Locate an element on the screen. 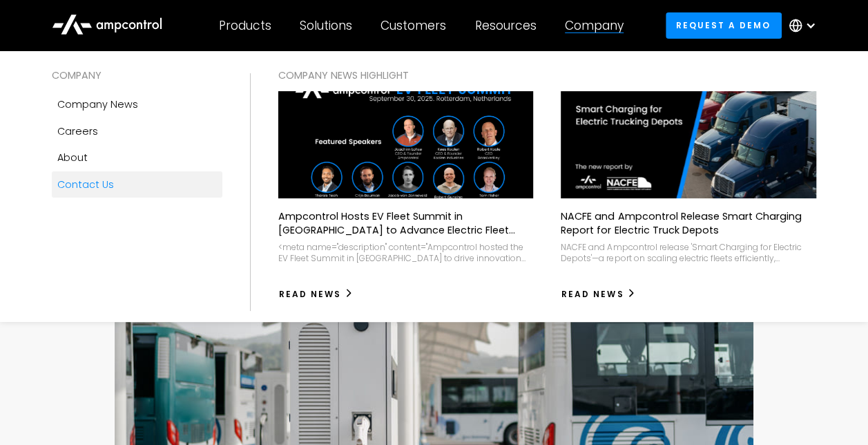 The height and width of the screenshot is (445, 868). a: Careers is located at coordinates (137, 132).